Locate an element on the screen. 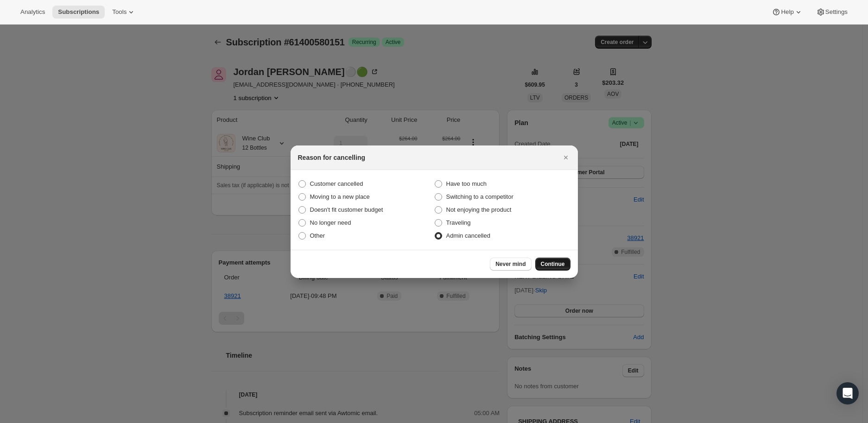 Image resolution: width=868 pixels, height=423 pixels. button: Help is located at coordinates (787, 12).